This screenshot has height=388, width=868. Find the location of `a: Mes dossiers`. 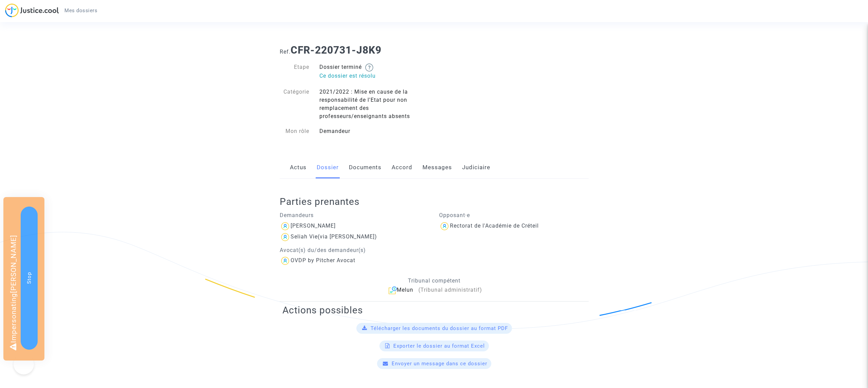

a: Mes dossiers is located at coordinates (81, 11).